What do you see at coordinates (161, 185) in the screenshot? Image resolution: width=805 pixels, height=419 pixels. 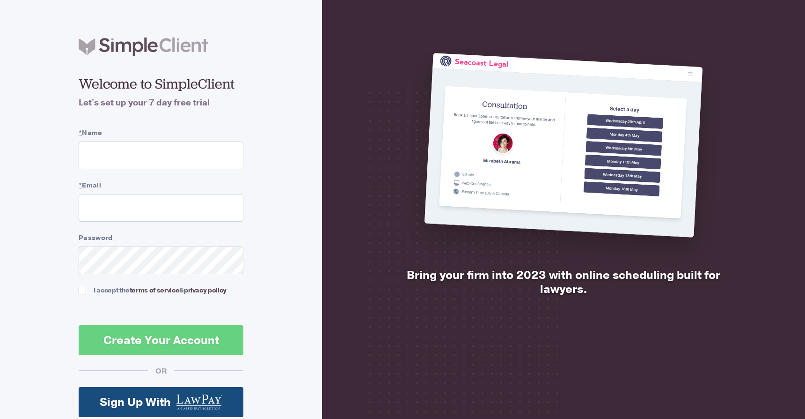 I see `label: Email` at bounding box center [161, 185].